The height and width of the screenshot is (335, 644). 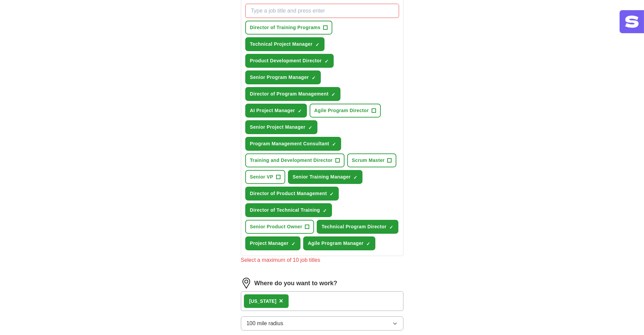 I want to click on span: Senior Product Owner, so click(x=276, y=227).